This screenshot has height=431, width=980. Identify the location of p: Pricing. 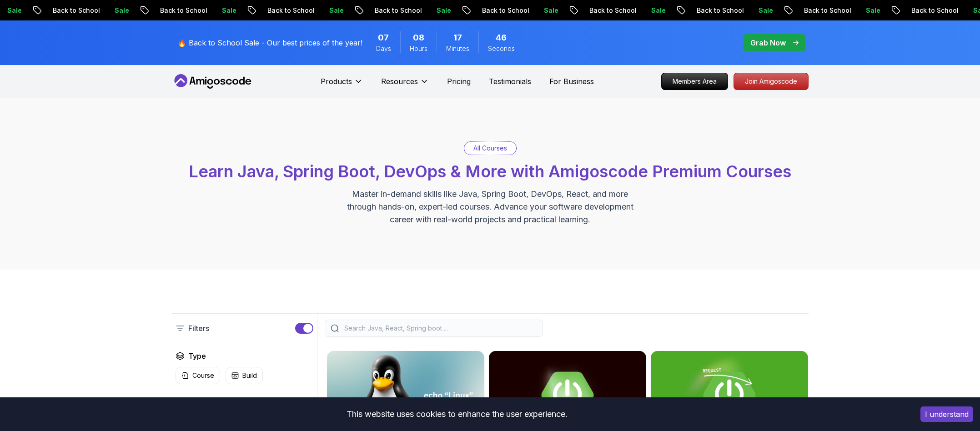
(459, 81).